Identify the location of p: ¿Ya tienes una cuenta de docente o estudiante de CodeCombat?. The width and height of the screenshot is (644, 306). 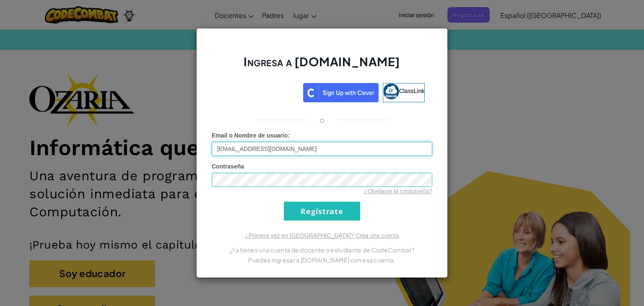
(322, 250).